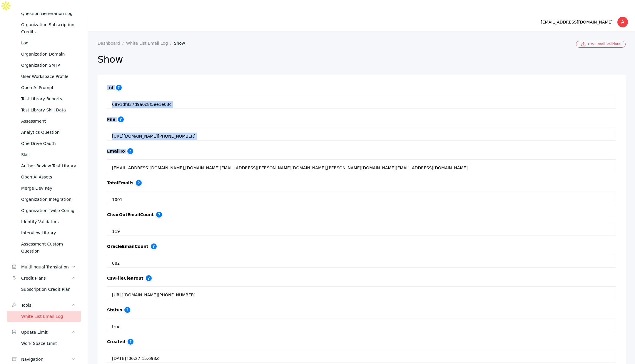  Describe the element at coordinates (46, 332) in the screenshot. I see `div: Update Limit` at that location.